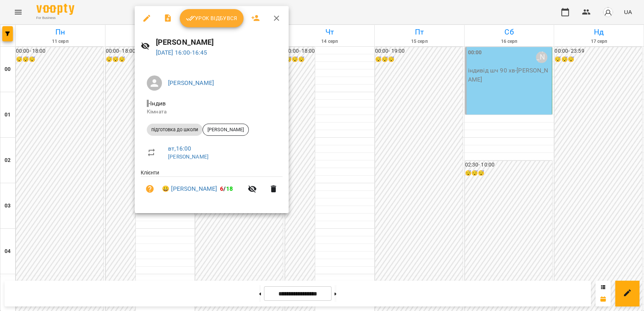 The width and height of the screenshot is (644, 311). I want to click on button: Урок відбувся, so click(212, 19).